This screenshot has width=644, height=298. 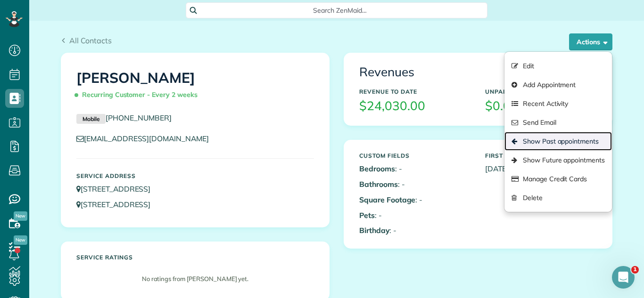 What do you see at coordinates (387, 200) in the screenshot?
I see `b: Square Footage` at bounding box center [387, 200].